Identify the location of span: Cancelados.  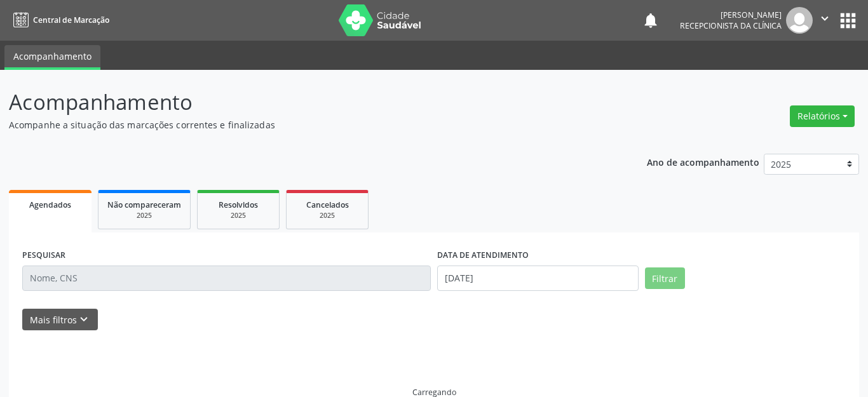
(327, 205).